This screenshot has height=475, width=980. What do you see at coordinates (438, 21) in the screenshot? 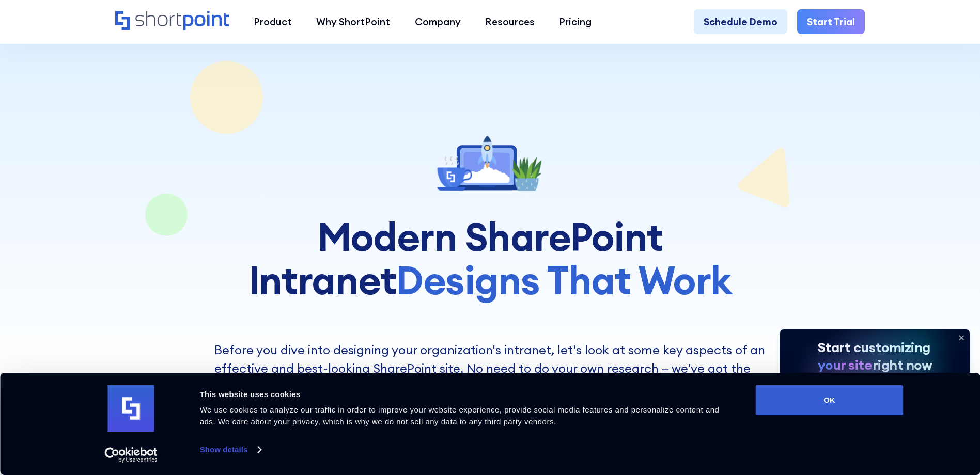
I see `a: Company` at bounding box center [438, 21].